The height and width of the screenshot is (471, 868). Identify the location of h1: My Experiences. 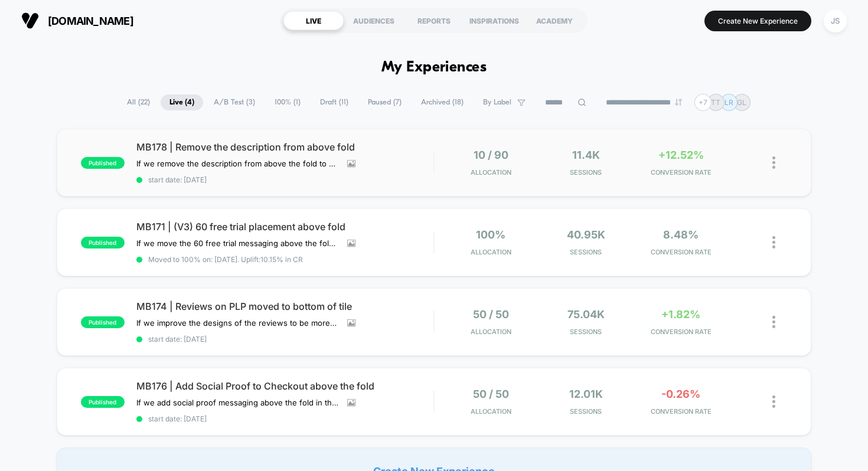
(434, 68).